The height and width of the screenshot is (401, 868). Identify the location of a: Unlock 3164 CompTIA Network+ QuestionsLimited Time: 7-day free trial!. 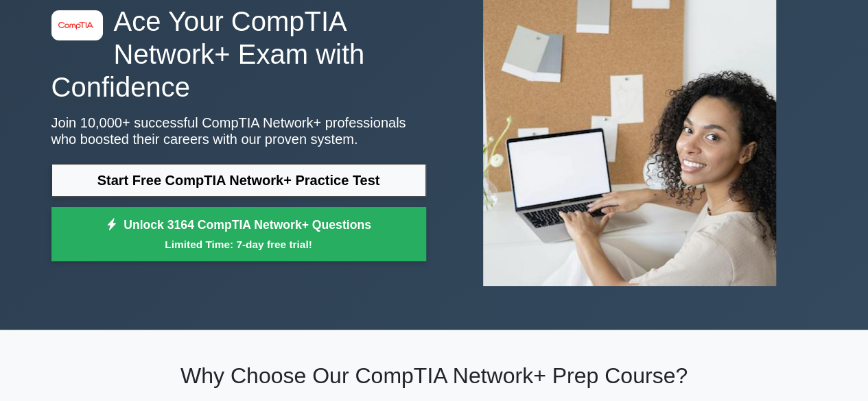
(239, 234).